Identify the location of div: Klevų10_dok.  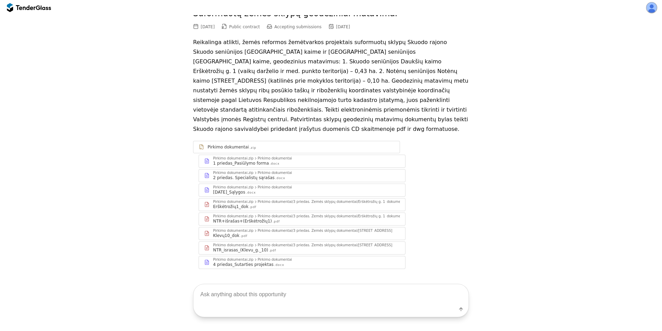
(226, 236).